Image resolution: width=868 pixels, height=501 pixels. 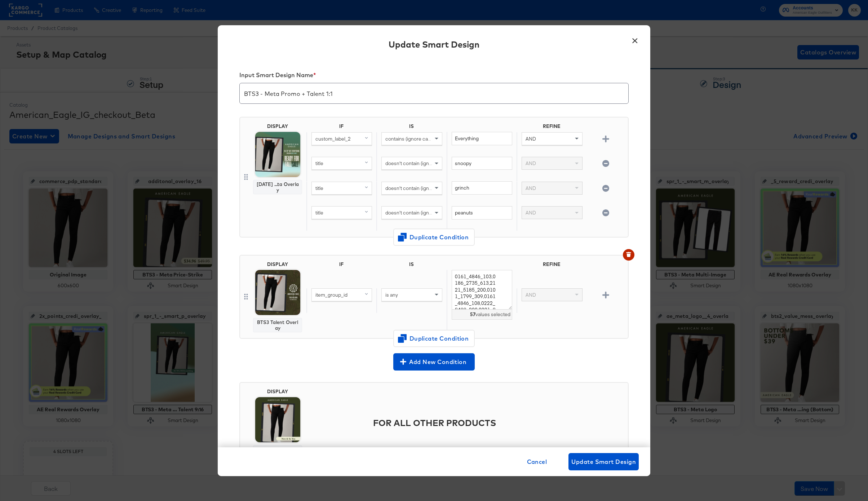 What do you see at coordinates (537, 462) in the screenshot?
I see `span: Cancel` at bounding box center [537, 462].